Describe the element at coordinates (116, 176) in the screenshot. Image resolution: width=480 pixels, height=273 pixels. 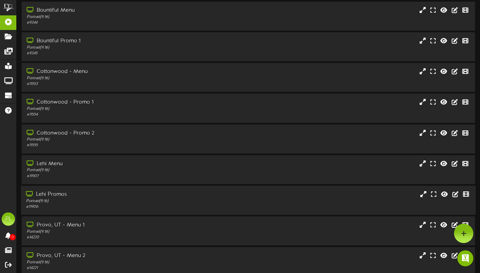
I see `div: # 11907` at that location.